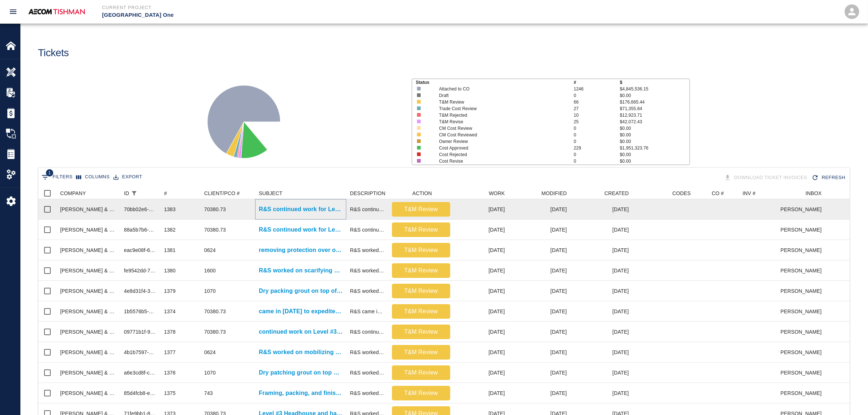 This screenshot has width=868, height=415. What do you see at coordinates (367, 331) in the screenshot?
I see `div: R&S continued work on Level #3 Headhouse and hallway installing Styrofoam. Breakdown: 6 Carpenter...` at bounding box center [367, 331].